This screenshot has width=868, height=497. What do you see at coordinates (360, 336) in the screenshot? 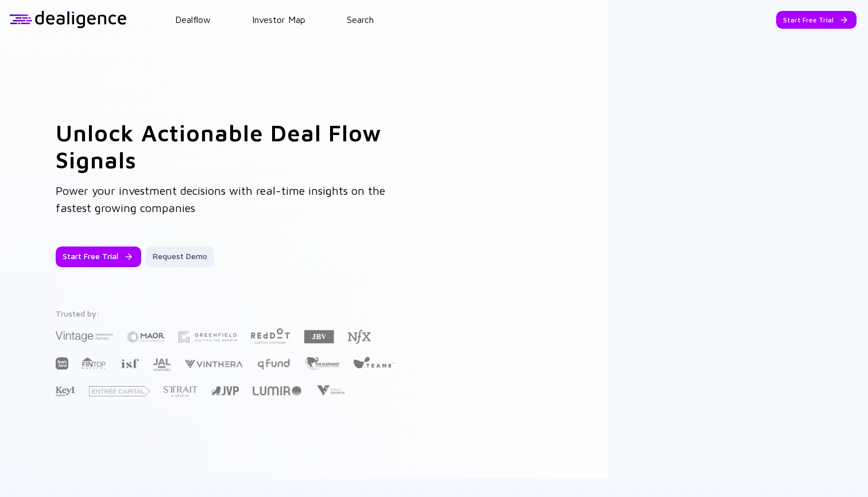
I see `img: NFX` at bounding box center [360, 336].